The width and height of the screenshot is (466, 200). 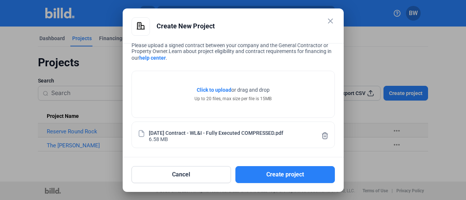 What do you see at coordinates (214, 90) in the screenshot?
I see `span: Click to upload` at bounding box center [214, 90].